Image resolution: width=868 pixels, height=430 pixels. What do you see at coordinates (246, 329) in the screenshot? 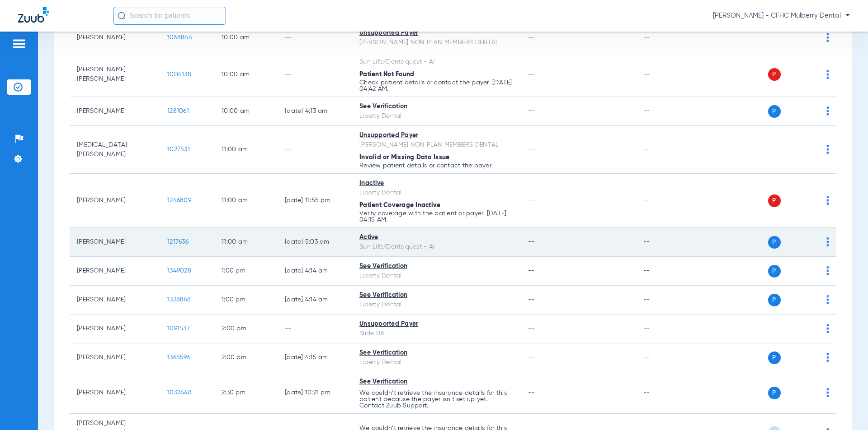
I see `td: 2:00 PM` at bounding box center [246, 329].